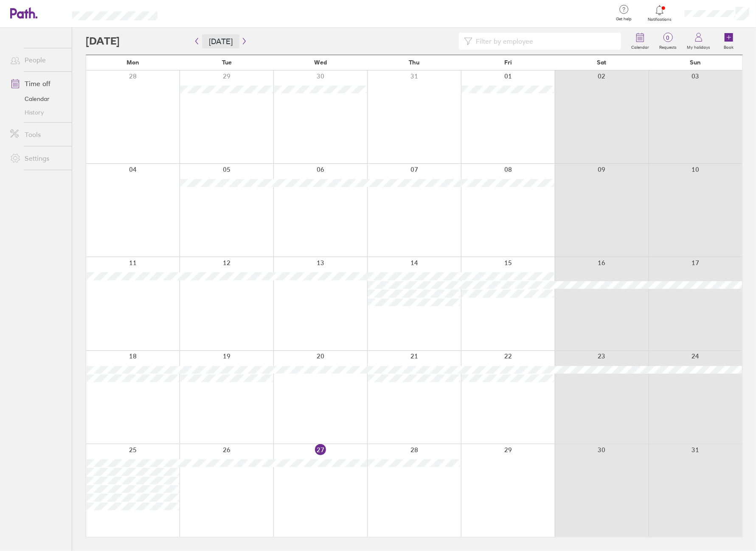 The height and width of the screenshot is (551, 756). What do you see at coordinates (667, 46) in the screenshot?
I see `label: Requests` at bounding box center [667, 46].